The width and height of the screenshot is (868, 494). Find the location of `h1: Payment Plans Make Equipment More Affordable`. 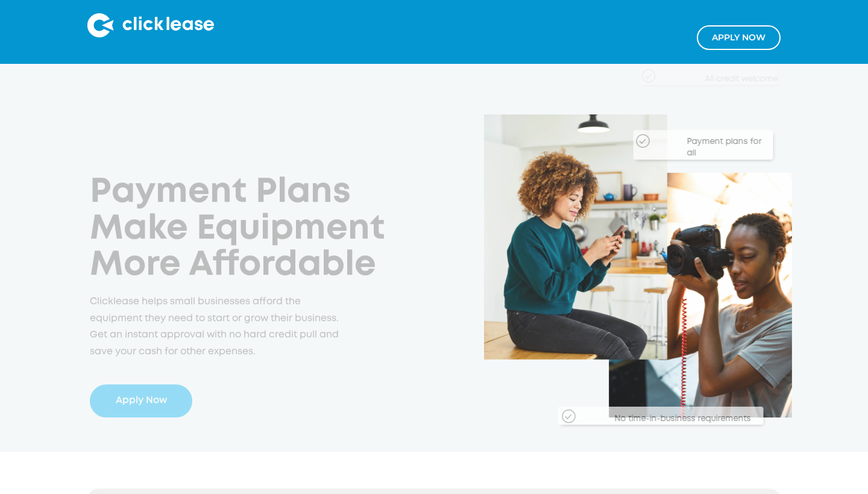

h1: Payment Plans Make Equipment More Affordable is located at coordinates (244, 230).